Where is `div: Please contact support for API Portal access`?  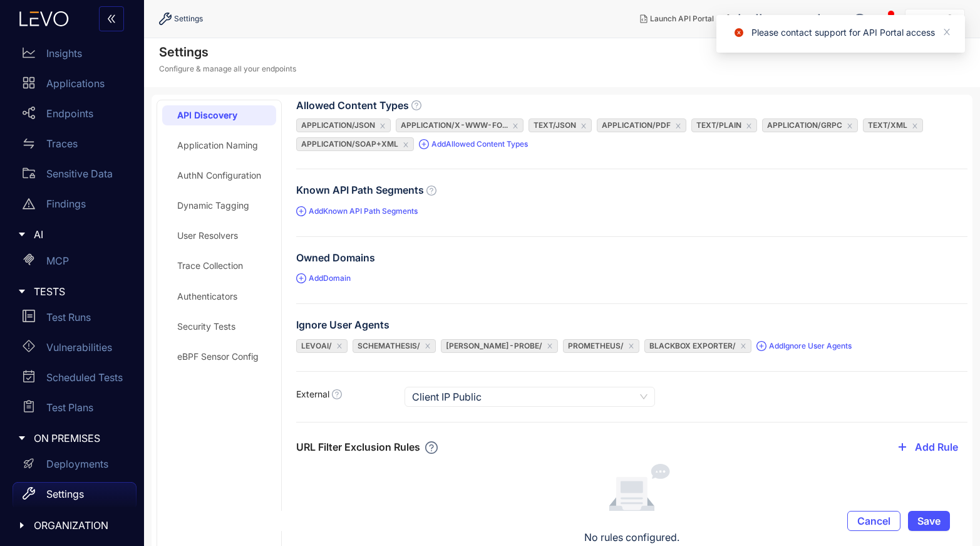
div: Please contact support for API Portal access is located at coordinates (850, 32).